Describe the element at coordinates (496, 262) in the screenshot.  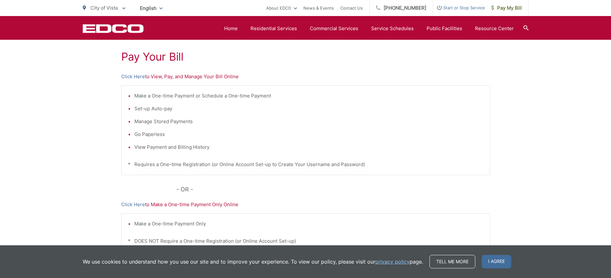
I see `span: I agree` at that location.